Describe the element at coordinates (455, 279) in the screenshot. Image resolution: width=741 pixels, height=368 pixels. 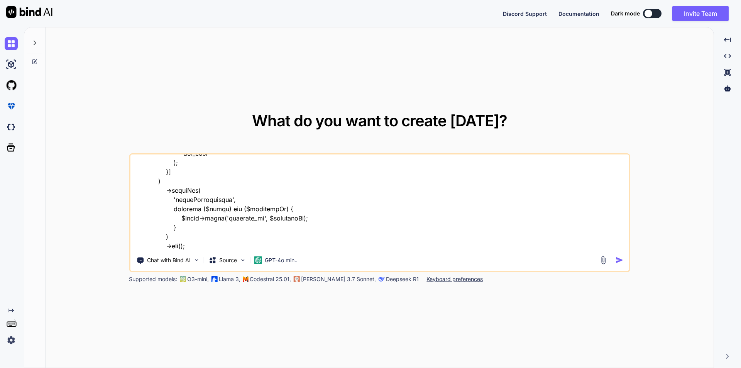
I see `p: Keyboard preferences` at that location.